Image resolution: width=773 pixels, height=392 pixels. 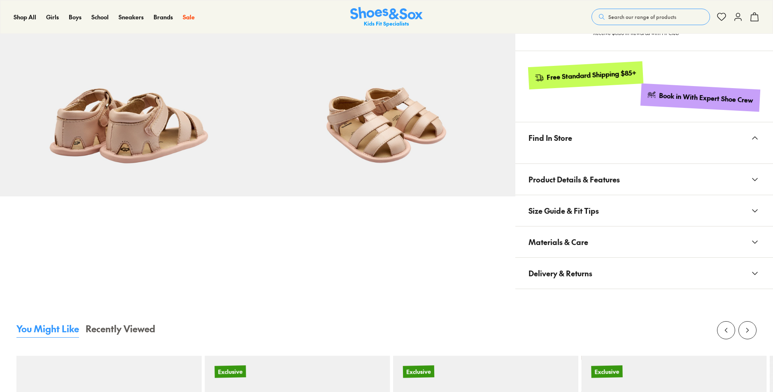 I want to click on button: Delivery & Returns, so click(x=644, y=273).